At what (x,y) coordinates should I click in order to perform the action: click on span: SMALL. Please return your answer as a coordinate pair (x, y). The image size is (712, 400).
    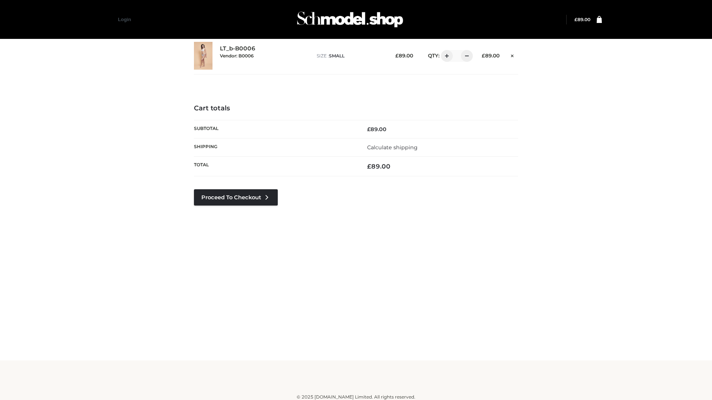
    Looking at the image, I should click on (337, 56).